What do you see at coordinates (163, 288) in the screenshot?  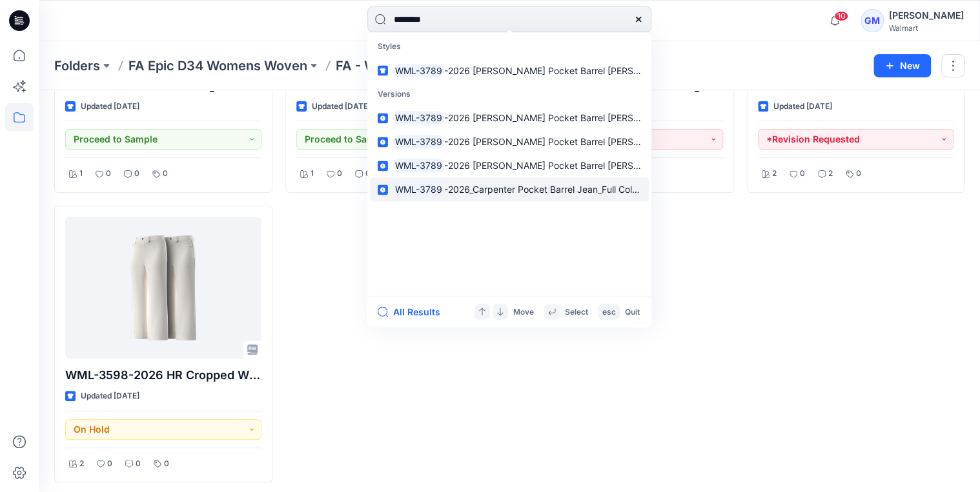 I see `a: WML-3598-2026 HR Cropped Wide Leg` at bounding box center [163, 288].